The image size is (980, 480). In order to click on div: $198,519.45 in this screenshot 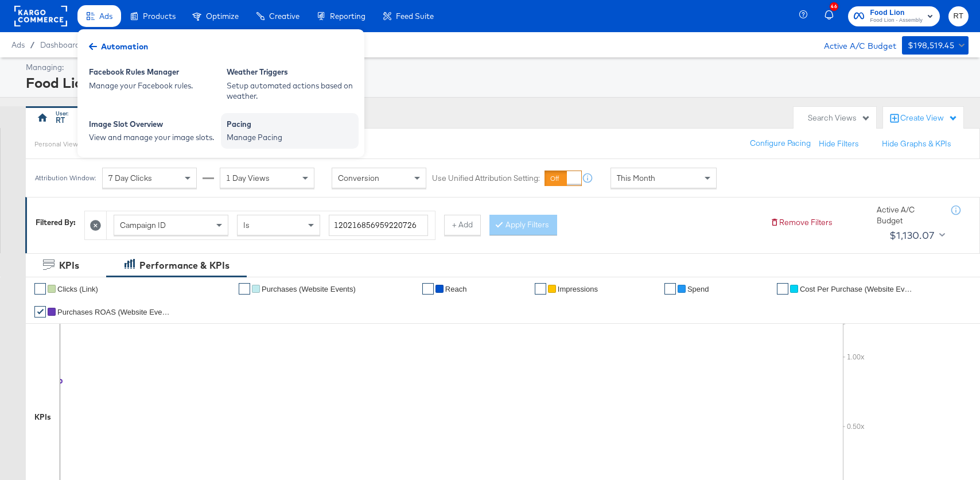, I will do `click(931, 45)`.